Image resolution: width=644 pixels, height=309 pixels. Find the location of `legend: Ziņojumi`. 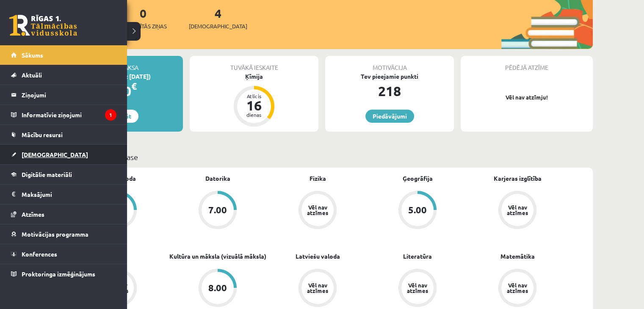

legend: Ziņojumi is located at coordinates (69, 95).